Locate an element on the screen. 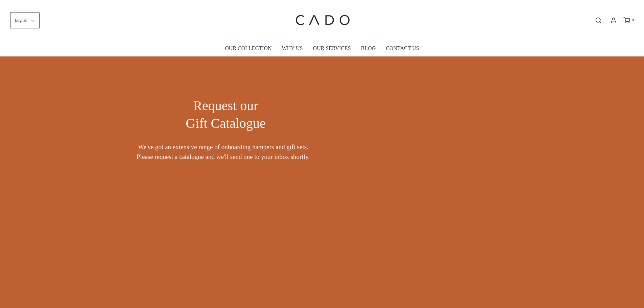  a: CONTACT US is located at coordinates (403, 48).